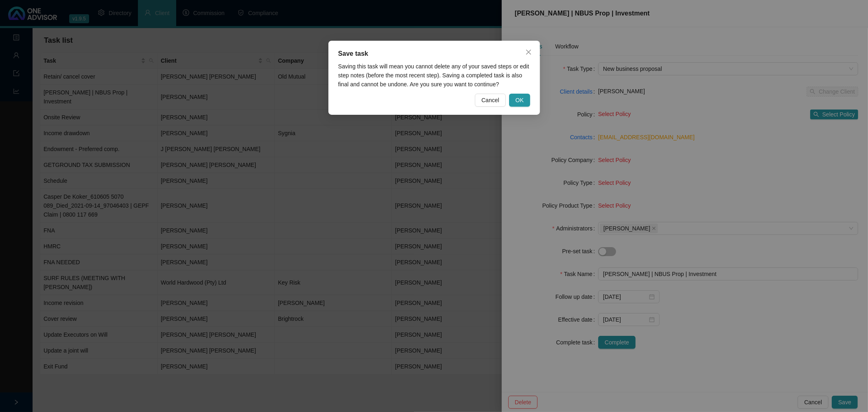 This screenshot has height=412, width=868. I want to click on button: OK, so click(519, 100).